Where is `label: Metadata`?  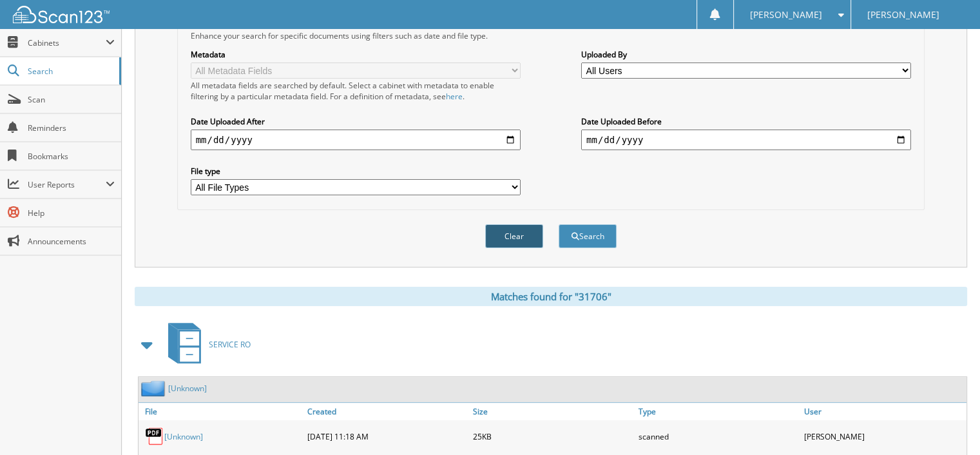 label: Metadata is located at coordinates (356, 54).